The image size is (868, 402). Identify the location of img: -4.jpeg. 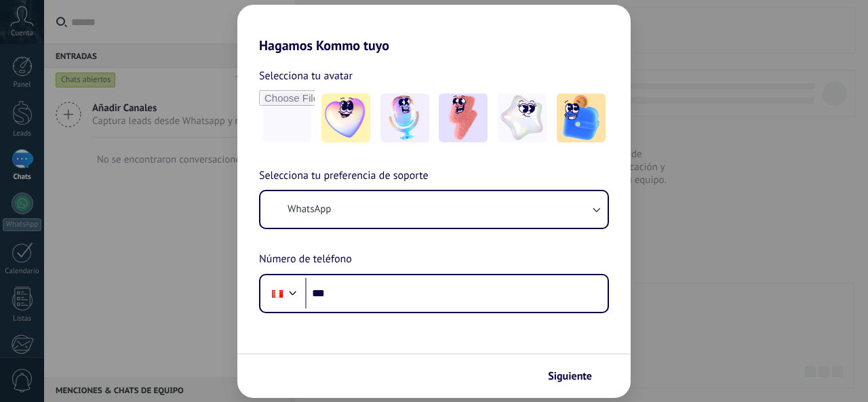
(522, 118).